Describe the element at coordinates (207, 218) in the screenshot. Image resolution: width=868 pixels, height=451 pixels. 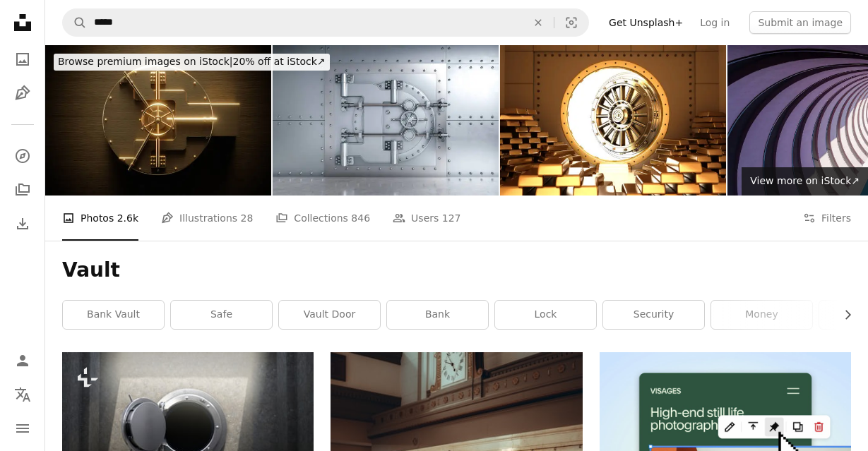
I see `a: Illustrations 28` at that location.